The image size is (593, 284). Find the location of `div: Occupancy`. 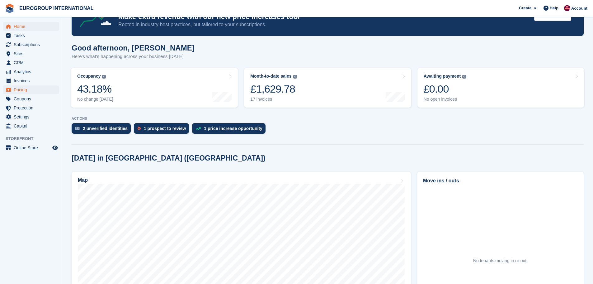

div: Occupancy is located at coordinates (89, 76).